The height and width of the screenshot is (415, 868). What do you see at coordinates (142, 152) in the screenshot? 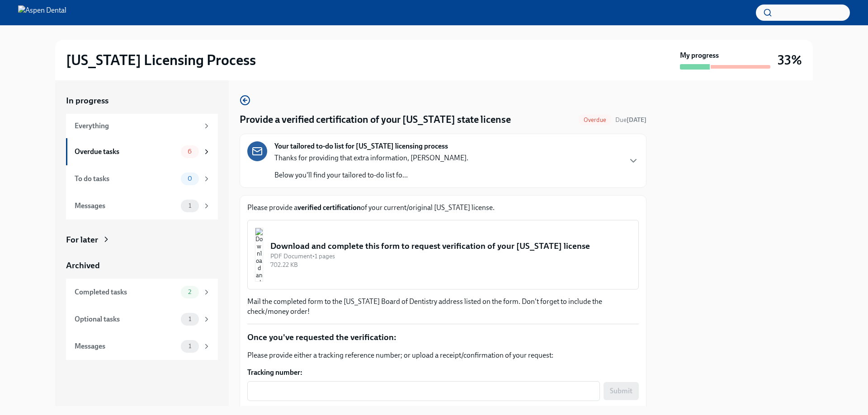
I see `a: Overdue tasks6` at bounding box center [142, 152].